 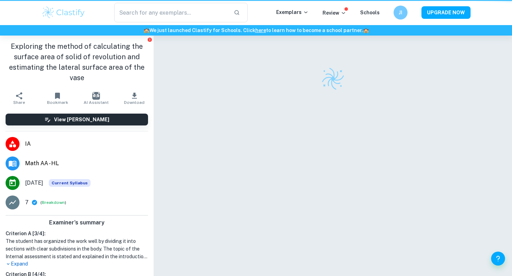 What do you see at coordinates (77, 223) in the screenshot?
I see `h6: Examiner's summary` at bounding box center [77, 223].